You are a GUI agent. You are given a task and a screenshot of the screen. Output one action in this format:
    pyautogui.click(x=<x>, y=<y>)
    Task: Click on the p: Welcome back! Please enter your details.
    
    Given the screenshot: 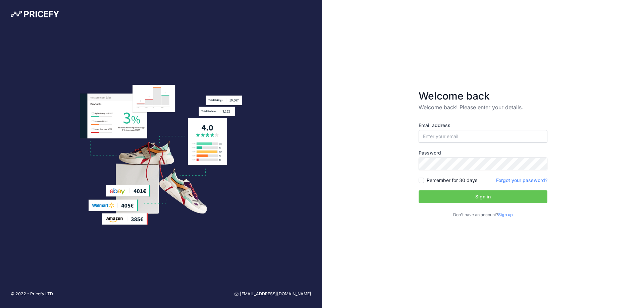 What is the action you would take?
    pyautogui.click(x=483, y=107)
    